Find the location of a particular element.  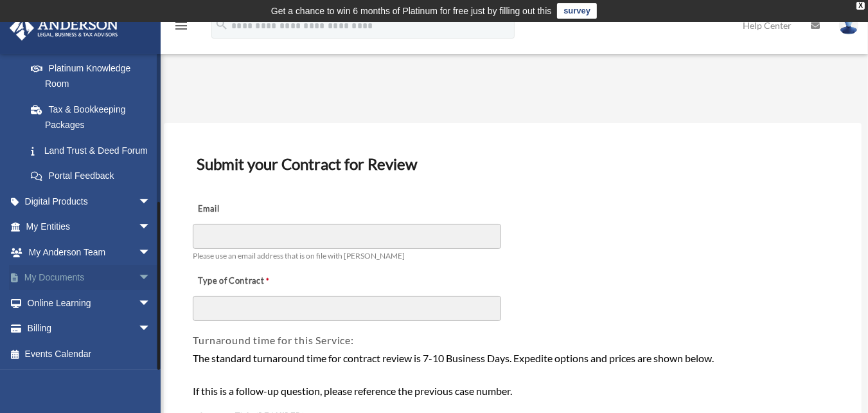

i: menu is located at coordinates (181, 26).